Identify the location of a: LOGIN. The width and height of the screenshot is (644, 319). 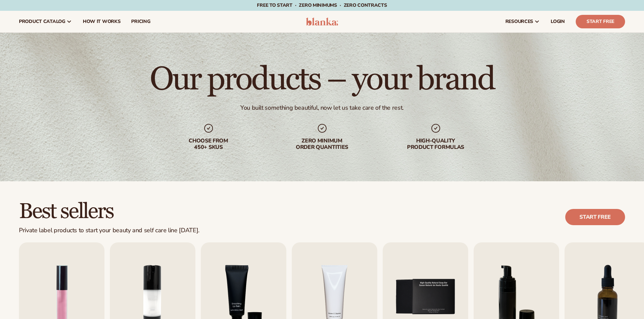
(558, 22).